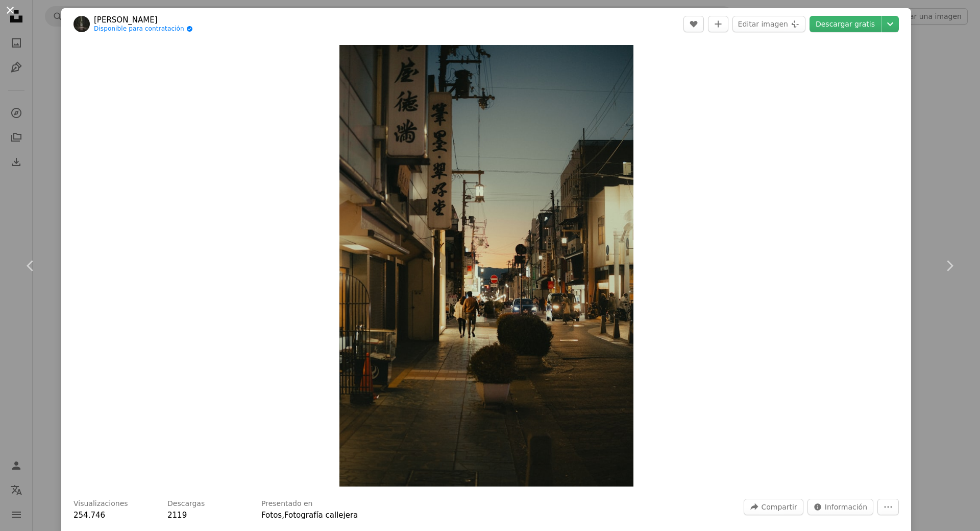 The image size is (980, 531). What do you see at coordinates (81, 24) in the screenshot?
I see `a: Ve al perfil de Kevin Wang` at bounding box center [81, 24].